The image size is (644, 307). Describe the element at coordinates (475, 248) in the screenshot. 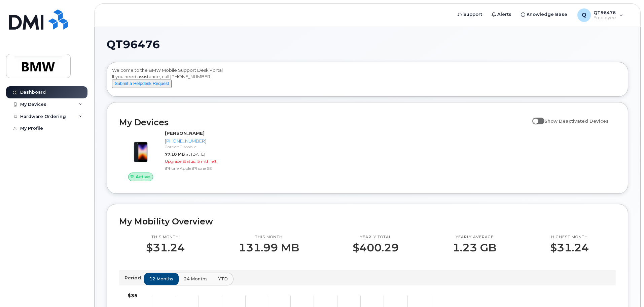

I see `p: 1.23 GB` at that location.